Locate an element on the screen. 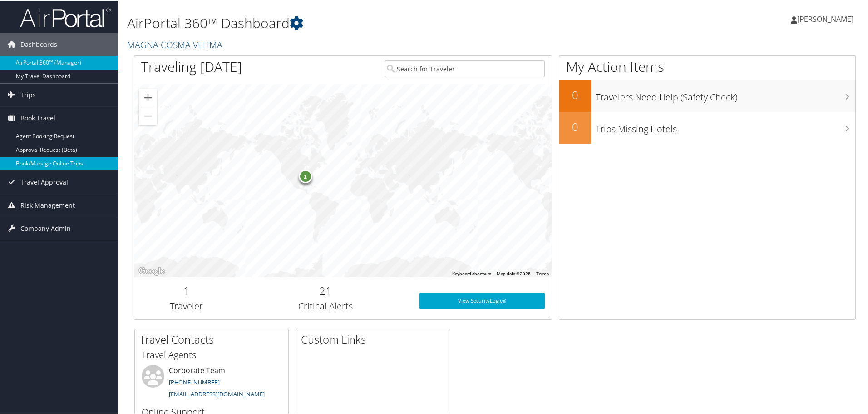  span: Trips is located at coordinates (28, 94).